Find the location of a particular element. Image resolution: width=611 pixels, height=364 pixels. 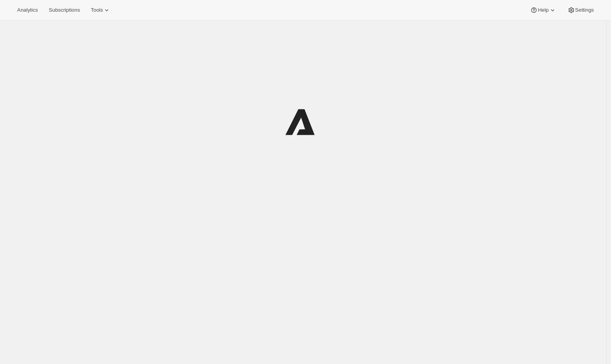

span: Subscriptions is located at coordinates (64, 10).